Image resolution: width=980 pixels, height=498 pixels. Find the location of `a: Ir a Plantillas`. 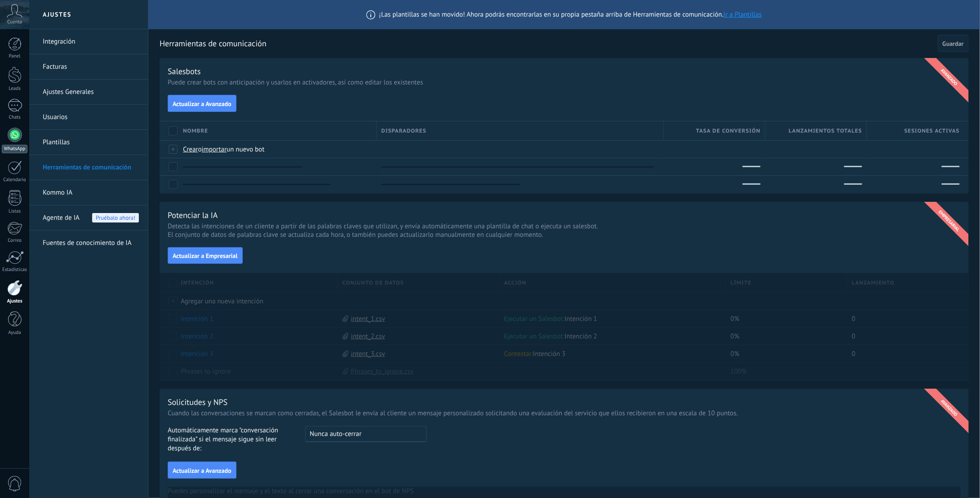

a: Ir a Plantillas is located at coordinates (742, 14).